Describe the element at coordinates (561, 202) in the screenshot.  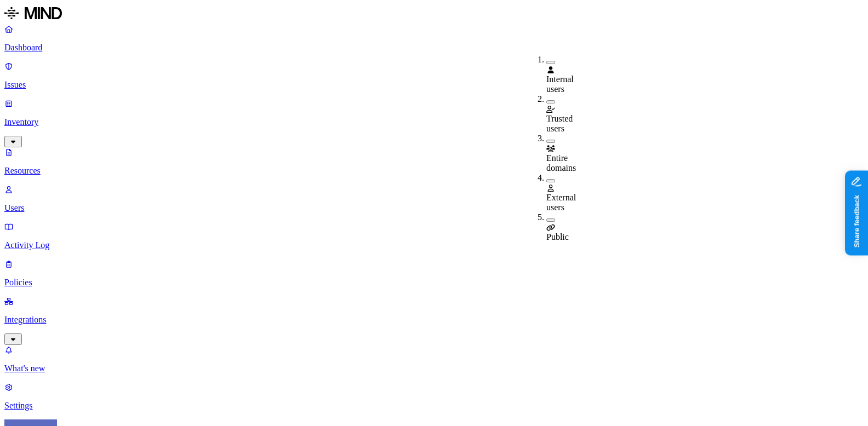
I see `span: External users` at that location.